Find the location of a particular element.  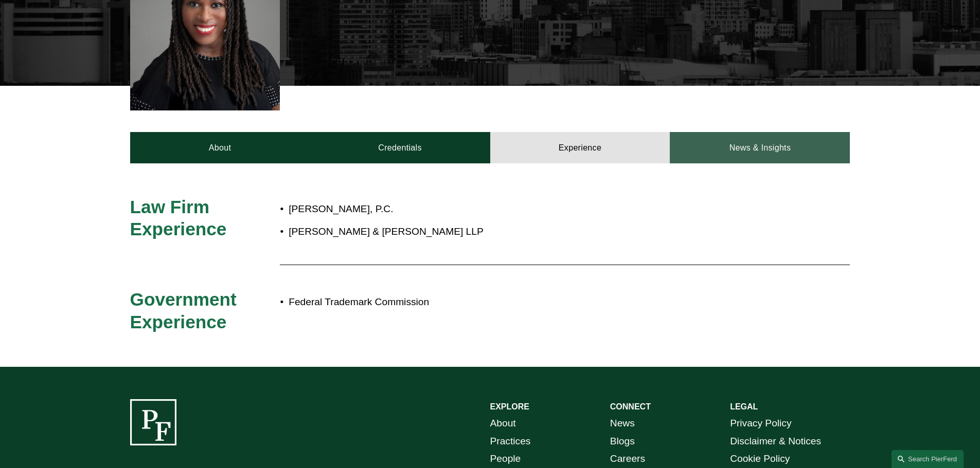

a: Practices is located at coordinates (510, 441).